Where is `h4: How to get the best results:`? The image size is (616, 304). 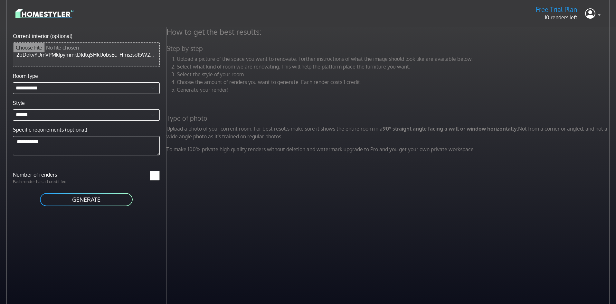
h4: How to get the best results: is located at coordinates (389, 32).